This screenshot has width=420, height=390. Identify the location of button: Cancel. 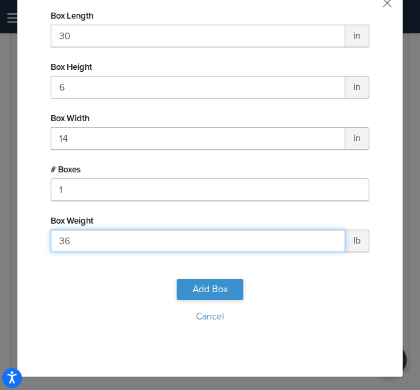
(210, 317).